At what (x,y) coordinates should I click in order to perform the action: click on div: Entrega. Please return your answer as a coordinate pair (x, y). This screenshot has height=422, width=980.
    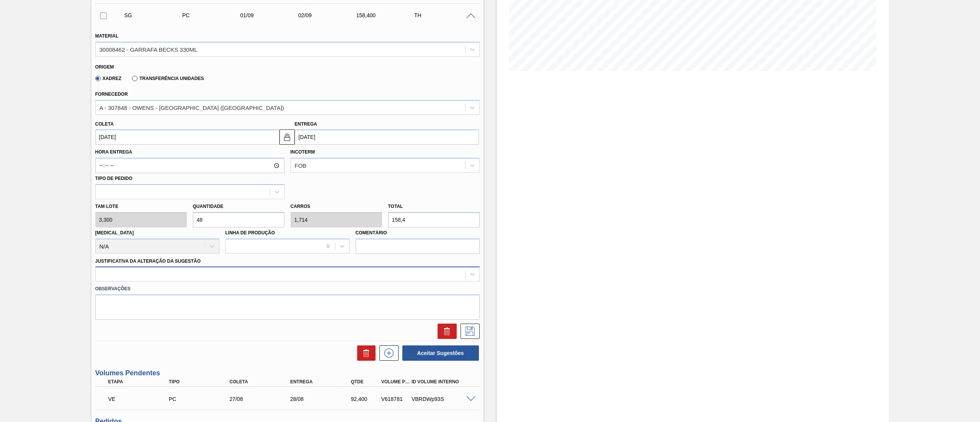
    Looking at the image, I should click on (322, 382).